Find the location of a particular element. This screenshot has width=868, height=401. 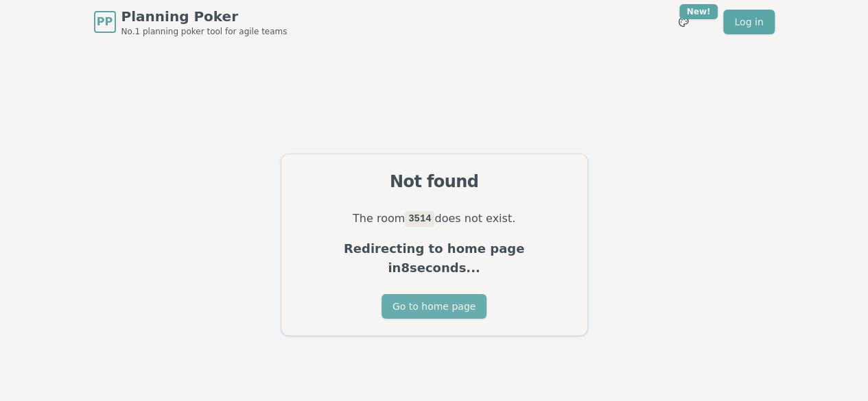

div: New! is located at coordinates (699, 12).